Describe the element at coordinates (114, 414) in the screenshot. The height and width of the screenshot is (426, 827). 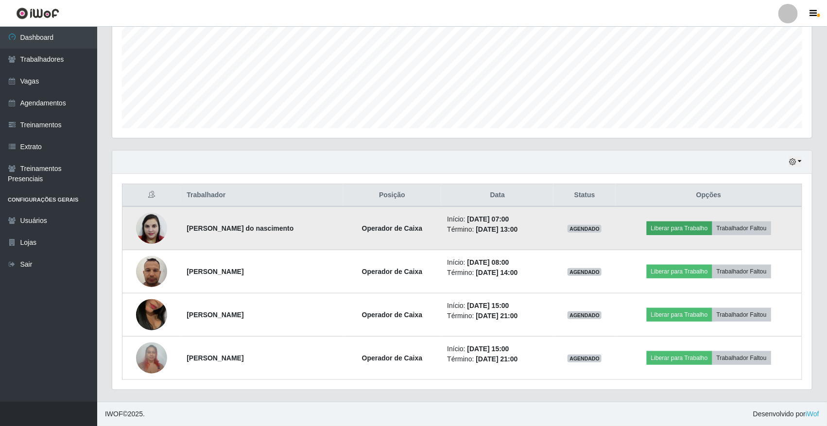
I see `span: IWOF` at that location.